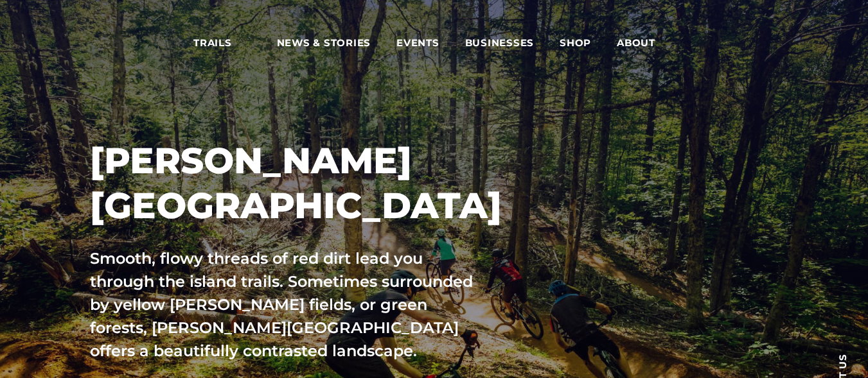 The width and height of the screenshot is (868, 378). Describe the element at coordinates (645, 43) in the screenshot. I see `span: About` at that location.